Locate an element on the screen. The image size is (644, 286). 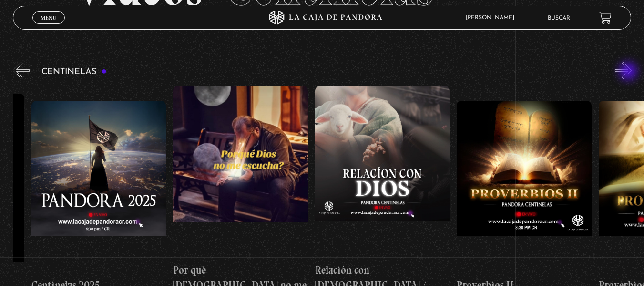
span: Cerrar is located at coordinates (48, 26).